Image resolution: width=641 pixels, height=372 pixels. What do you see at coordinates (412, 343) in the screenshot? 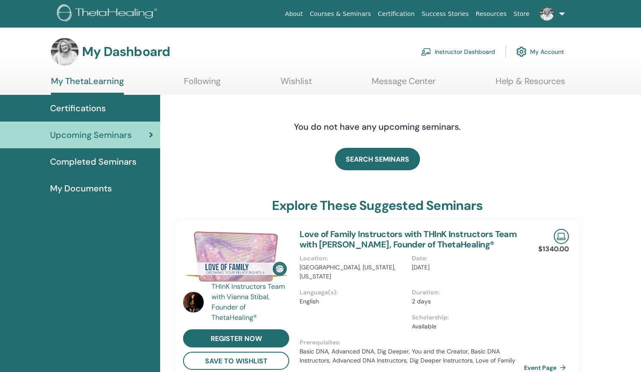
I see `p: Prerequisites :` at bounding box center [412, 343].